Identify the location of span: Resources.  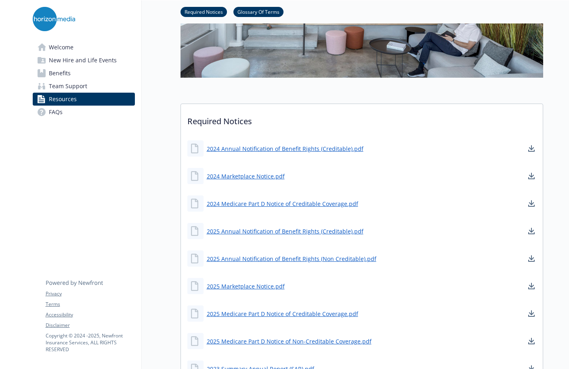
(63, 99).